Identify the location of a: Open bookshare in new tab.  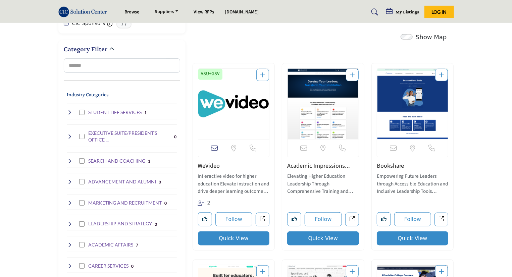
(441, 220).